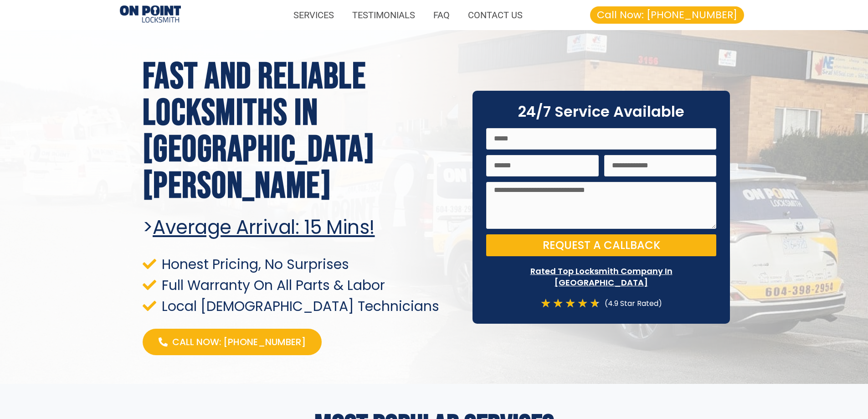 The image size is (868, 419). I want to click on a: TESTIMONIALS, so click(384, 15).